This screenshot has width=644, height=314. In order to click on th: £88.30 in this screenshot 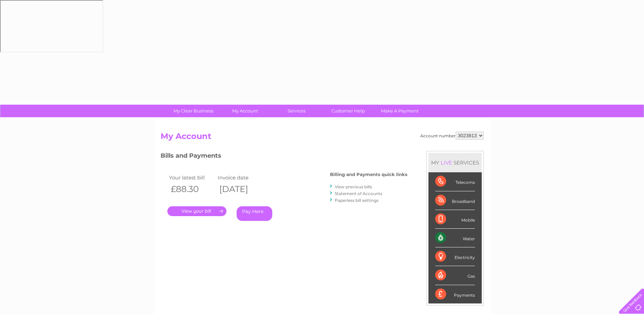, I will do `click(192, 189)`.